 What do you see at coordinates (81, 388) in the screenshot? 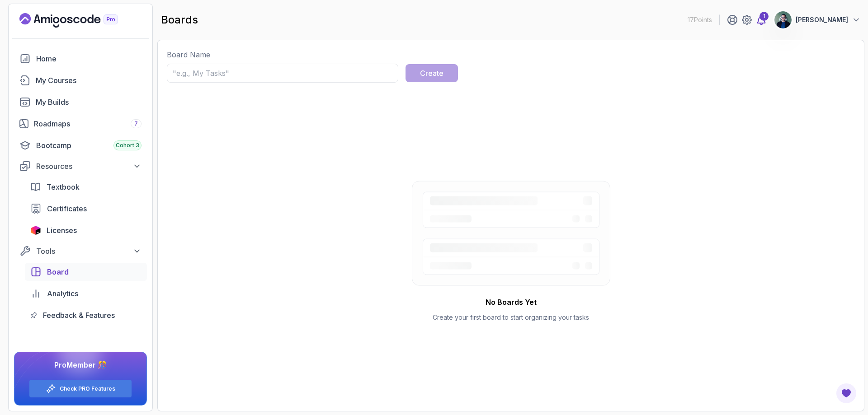
I see `button: Check PRO Features` at bounding box center [81, 388].